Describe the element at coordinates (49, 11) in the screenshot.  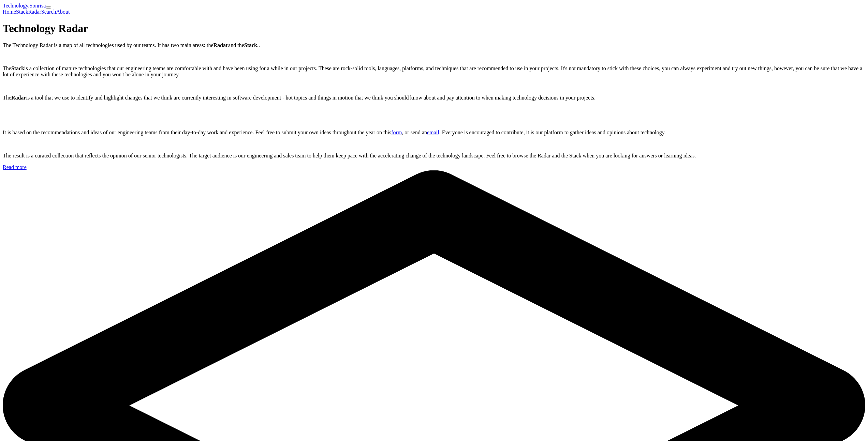
I see `a: Search` at that location.